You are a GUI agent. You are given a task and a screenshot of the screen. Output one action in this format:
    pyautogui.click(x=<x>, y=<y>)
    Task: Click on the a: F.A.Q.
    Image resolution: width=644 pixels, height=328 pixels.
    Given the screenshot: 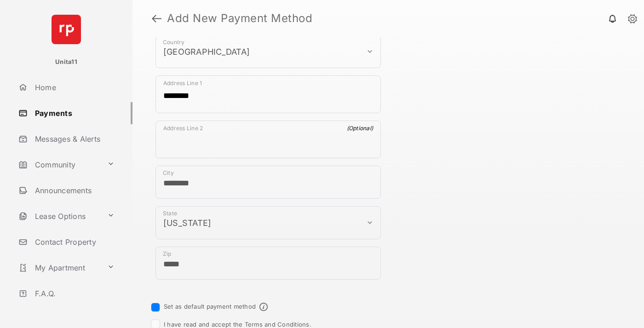 What is the action you would take?
    pyautogui.click(x=74, y=293)
    